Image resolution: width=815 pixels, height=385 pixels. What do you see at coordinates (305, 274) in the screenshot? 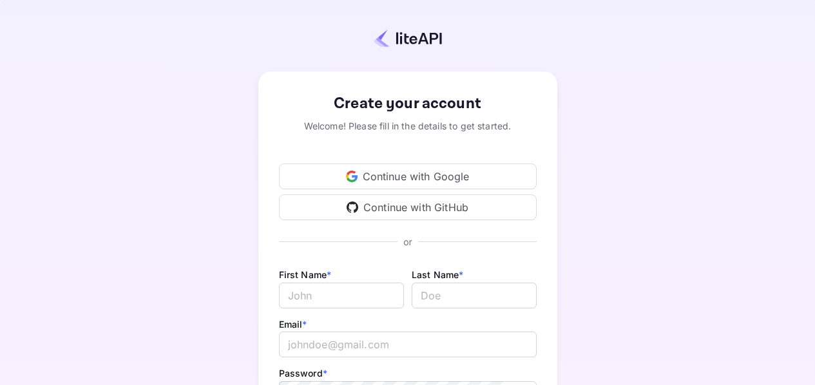
I see `label: First Name` at bounding box center [305, 274].